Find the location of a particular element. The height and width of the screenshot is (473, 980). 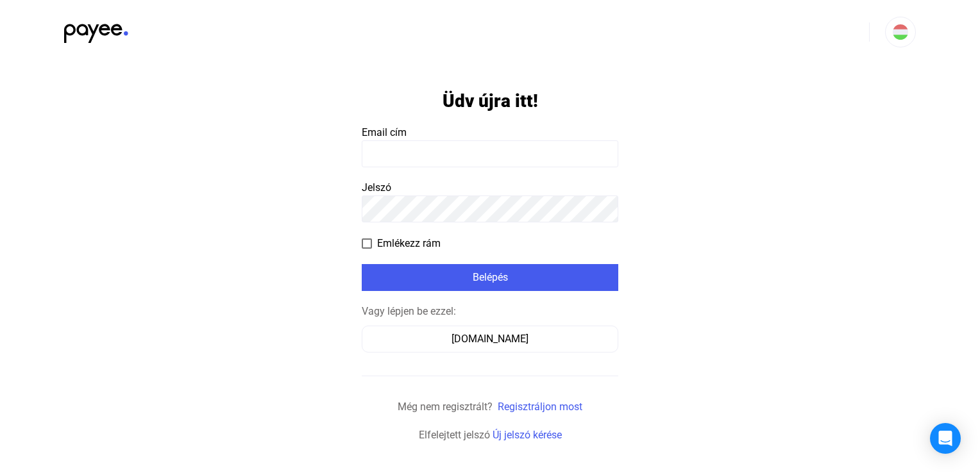

font: Belépés is located at coordinates (490, 277).